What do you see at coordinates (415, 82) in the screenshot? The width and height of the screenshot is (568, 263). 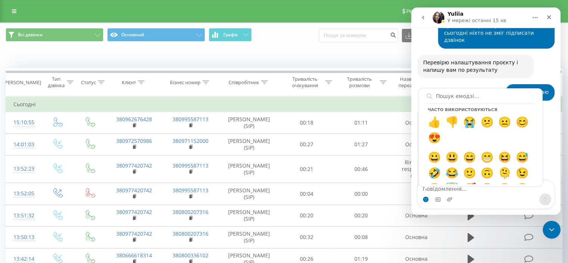 I see `div: Назва схеми переадресації` at bounding box center [415, 82].